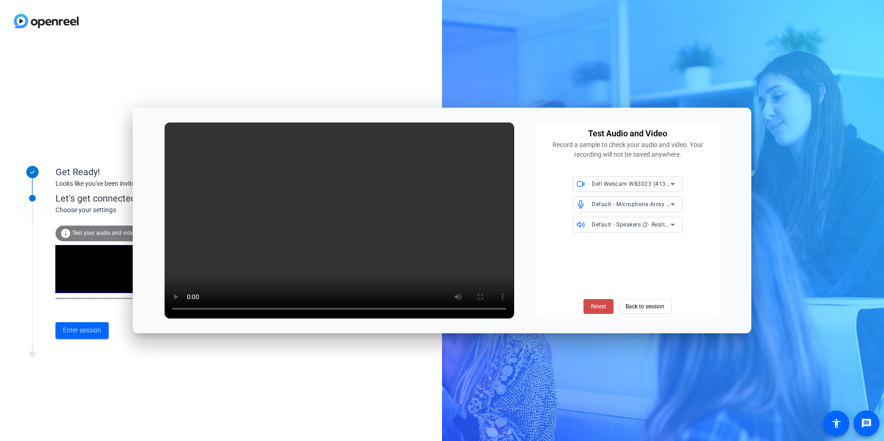  What do you see at coordinates (598, 306) in the screenshot?
I see `button: Retest` at bounding box center [598, 306].